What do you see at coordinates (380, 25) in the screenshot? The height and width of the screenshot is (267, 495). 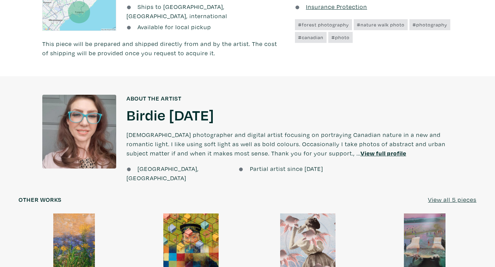 I see `a: #nature walk photo` at bounding box center [380, 25].